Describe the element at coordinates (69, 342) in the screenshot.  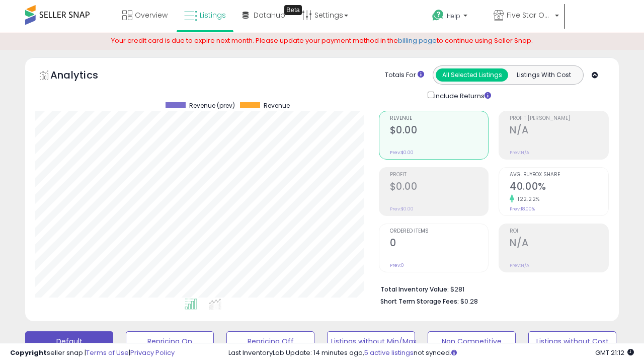
I see `button: Default` at that location.